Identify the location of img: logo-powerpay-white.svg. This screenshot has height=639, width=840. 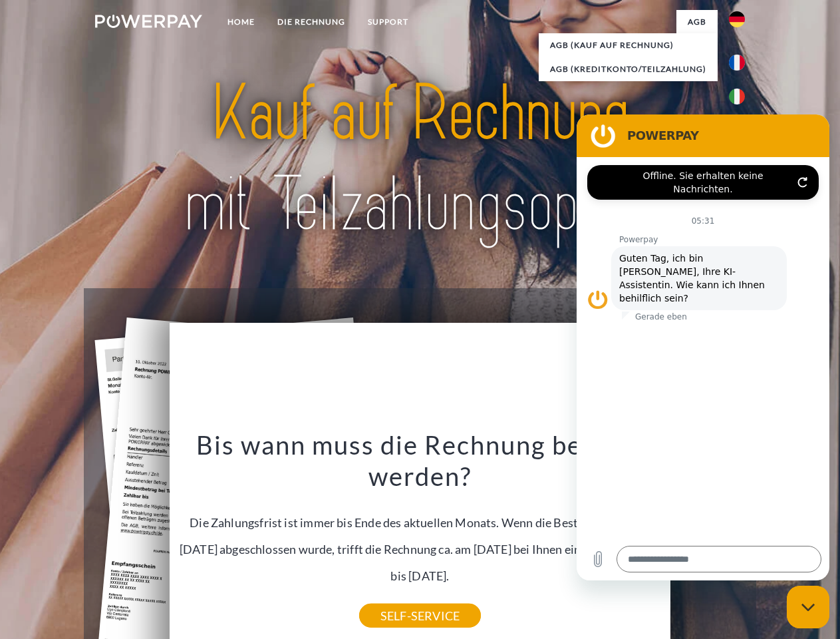
(148, 22).